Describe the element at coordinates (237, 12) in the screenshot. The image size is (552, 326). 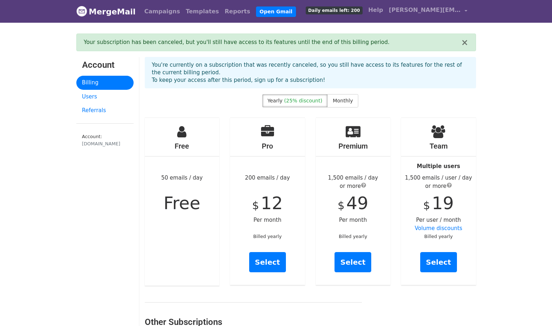
I see `a: Reports` at that location.